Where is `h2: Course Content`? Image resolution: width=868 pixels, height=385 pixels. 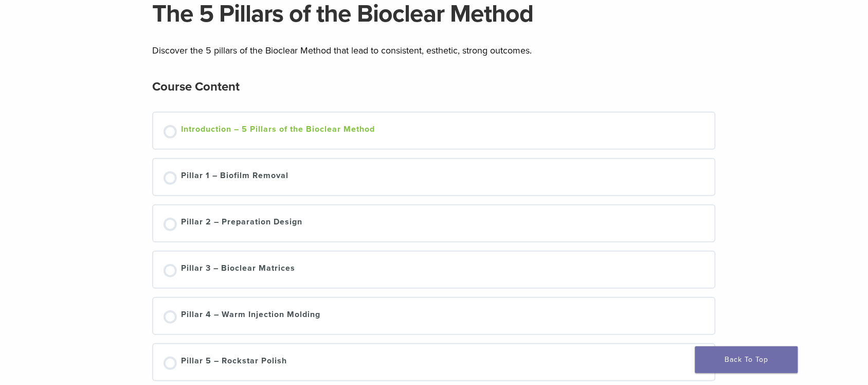
h2: Course Content is located at coordinates (195, 87).